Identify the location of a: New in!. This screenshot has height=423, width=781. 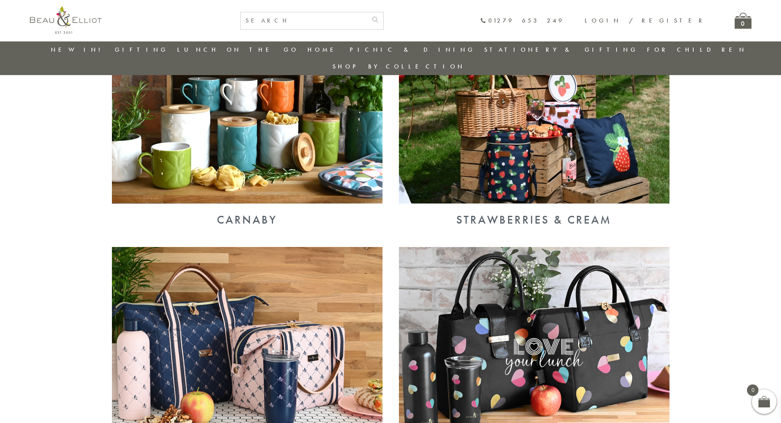
(78, 50).